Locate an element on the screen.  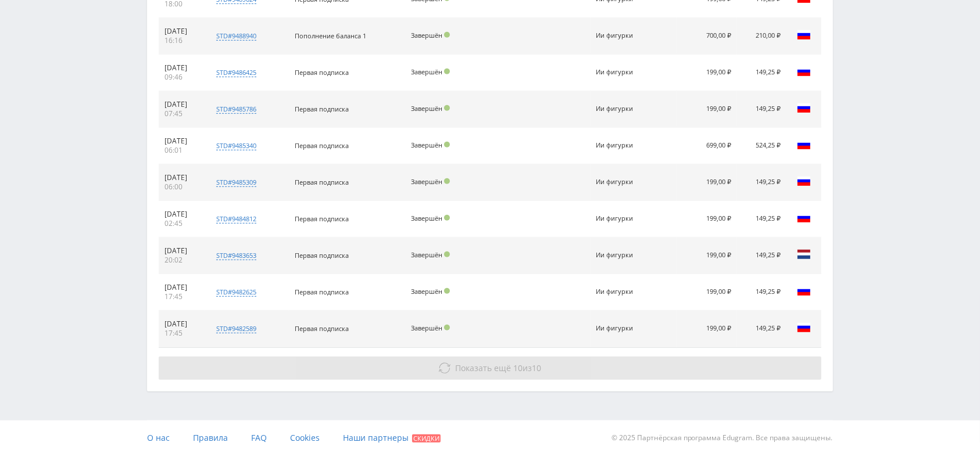
div: std#9482625 is located at coordinates (236, 292).